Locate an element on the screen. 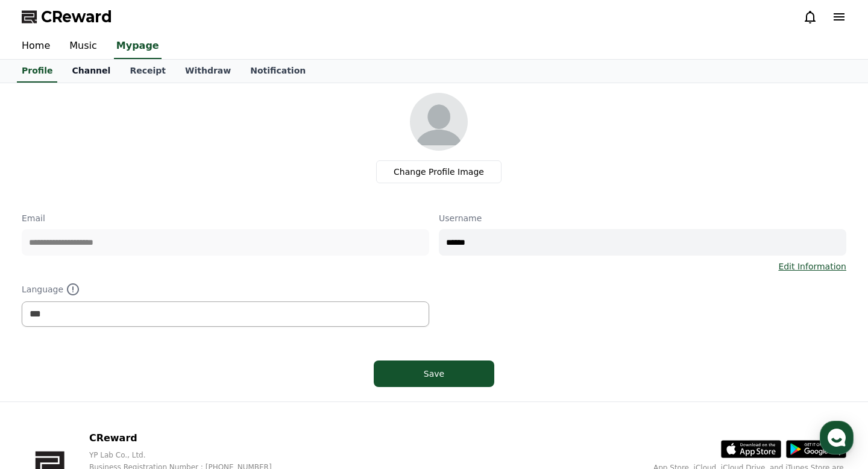 The height and width of the screenshot is (469, 868). p: Email is located at coordinates (225, 218).